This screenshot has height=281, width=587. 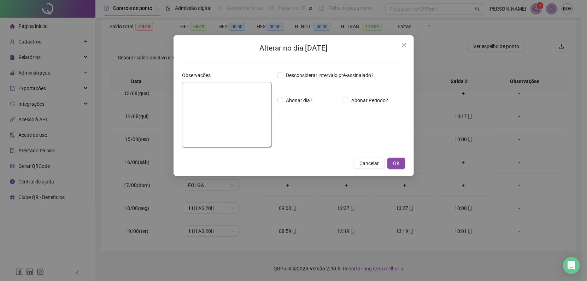 What do you see at coordinates (369, 100) in the screenshot?
I see `span: Abonar Período?` at bounding box center [369, 100].